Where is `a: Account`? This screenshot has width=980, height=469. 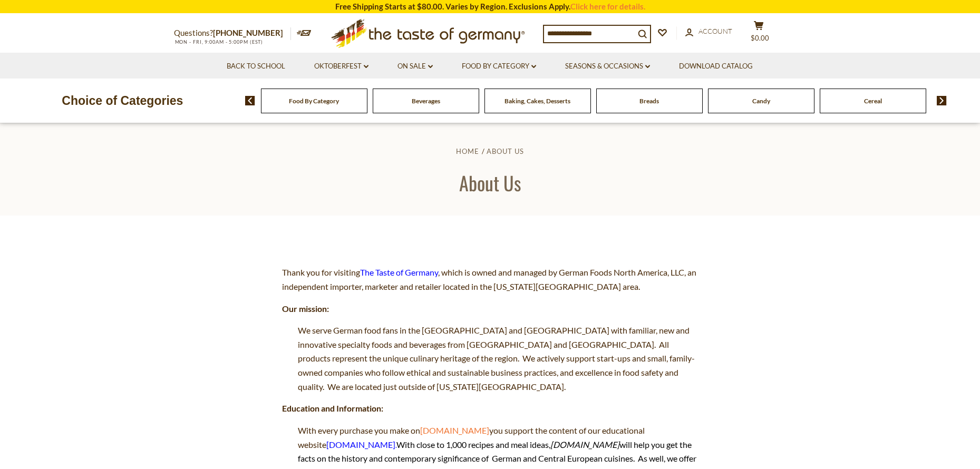 a: Account is located at coordinates (709, 31).